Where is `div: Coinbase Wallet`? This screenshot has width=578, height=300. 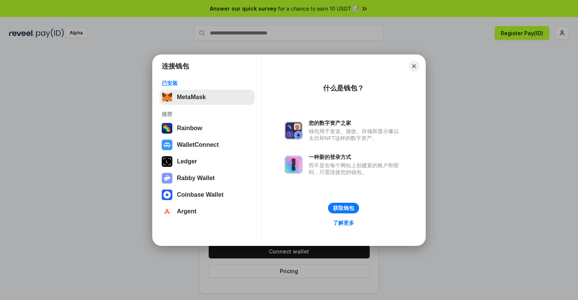
div: Coinbase Wallet is located at coordinates (200, 195).